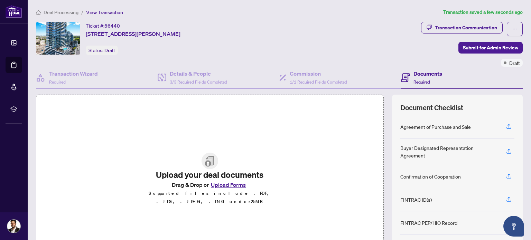 This screenshot has width=531, height=240. Describe the element at coordinates (14, 11) in the screenshot. I see `img: logo` at that location.